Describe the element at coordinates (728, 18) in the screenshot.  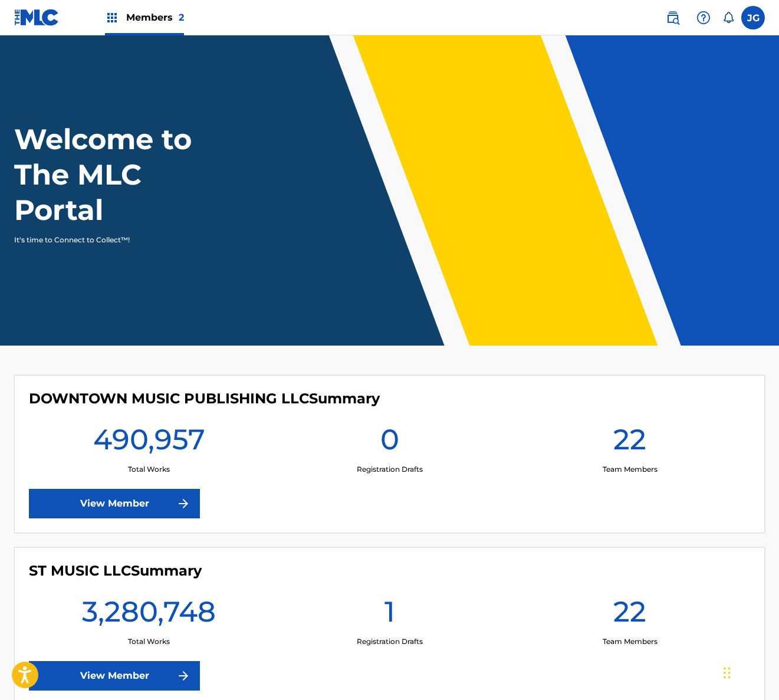
I see `div: Notifications` at that location.